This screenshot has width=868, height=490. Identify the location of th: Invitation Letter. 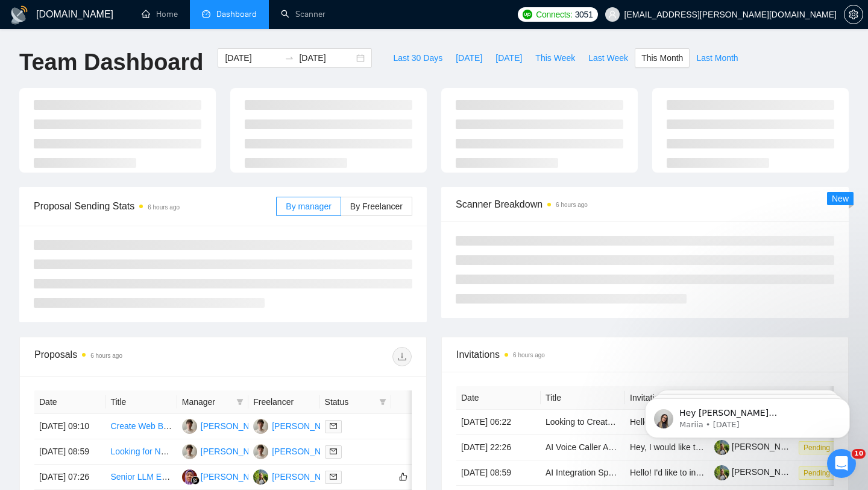
(667, 398).